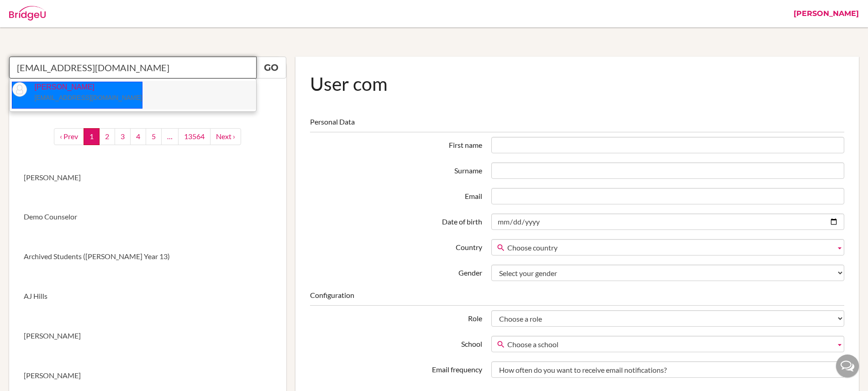 The height and width of the screenshot is (391, 868). I want to click on label: Surname, so click(396, 169).